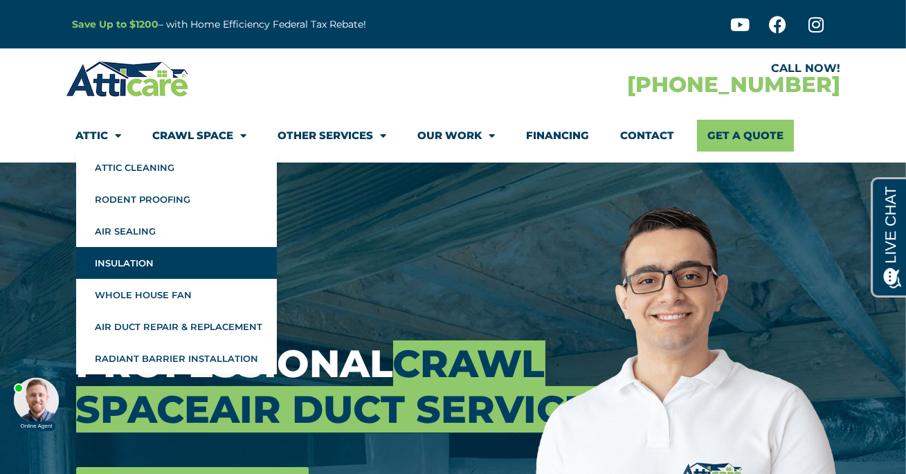 This screenshot has height=474, width=906. I want to click on div: Need help? Chat with us now!, so click(29, 51).